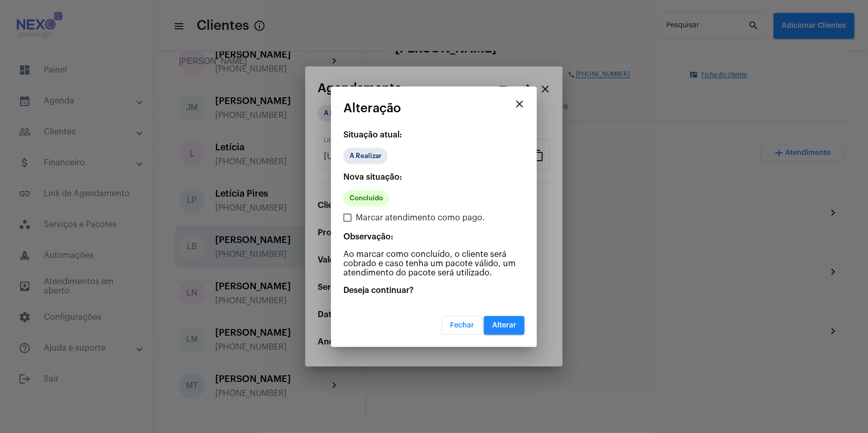 Image resolution: width=868 pixels, height=433 pixels. What do you see at coordinates (434, 177) in the screenshot?
I see `p: Nova situação:` at bounding box center [434, 177].